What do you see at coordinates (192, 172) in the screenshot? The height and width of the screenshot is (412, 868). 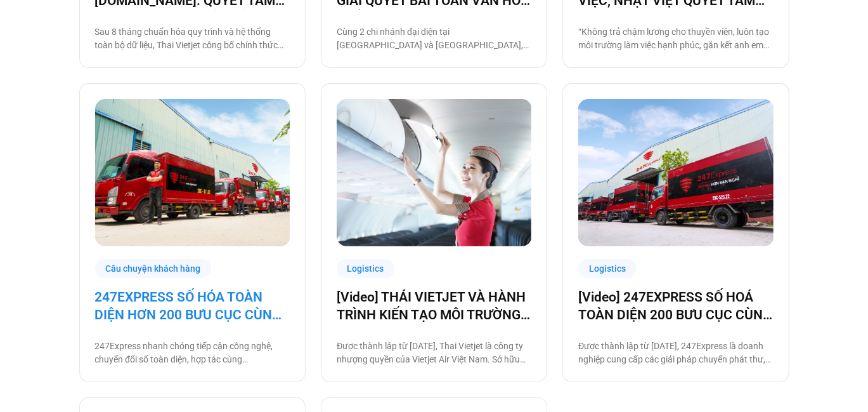 I see `a: 247 express chuyển đổi số cùng base` at bounding box center [192, 172].